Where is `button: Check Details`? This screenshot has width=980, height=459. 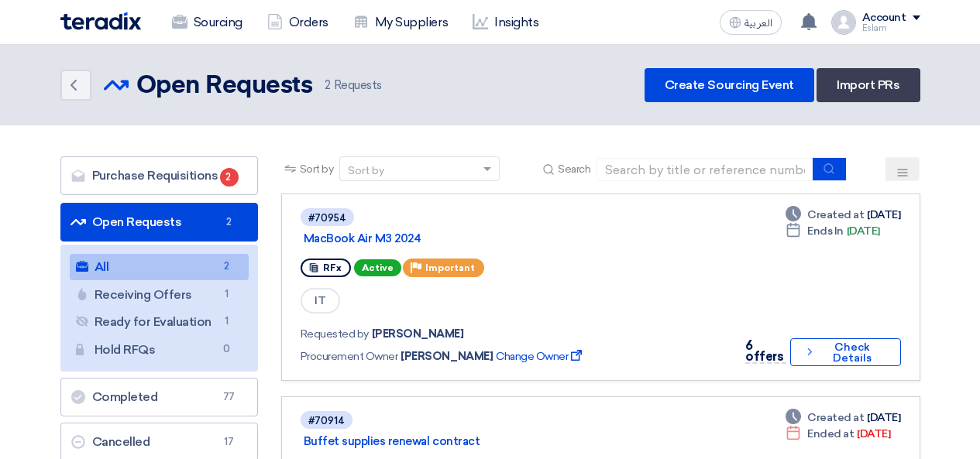
button: Check Details is located at coordinates (845, 353).